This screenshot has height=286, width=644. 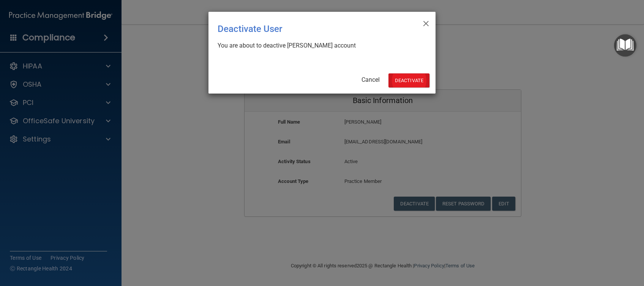 What do you see at coordinates (625, 45) in the screenshot?
I see `button: Open Resource Center` at bounding box center [625, 45].